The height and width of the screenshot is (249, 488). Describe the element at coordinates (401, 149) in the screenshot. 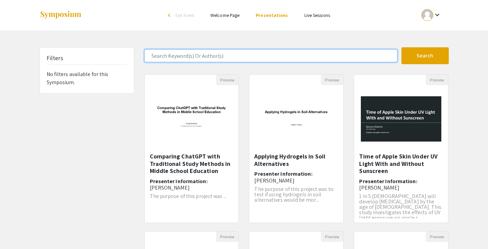

I see `div: Open Presentation <p>Time of Apple Skin Under UV Light With and Without Sunscreen</p>` at that location.